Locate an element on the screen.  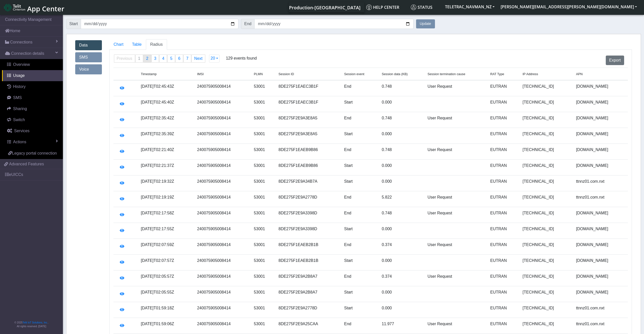
a: Status is located at coordinates (426, 7).